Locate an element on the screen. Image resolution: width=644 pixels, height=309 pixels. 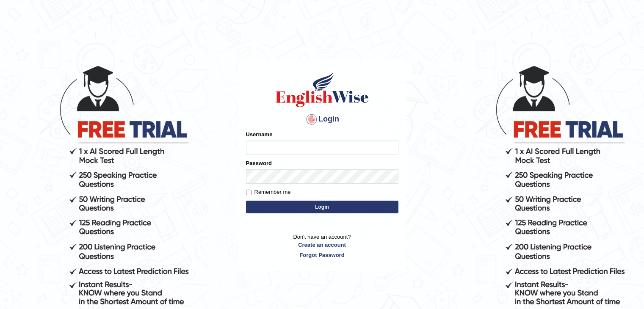
input: Remember me is located at coordinates (248, 192).